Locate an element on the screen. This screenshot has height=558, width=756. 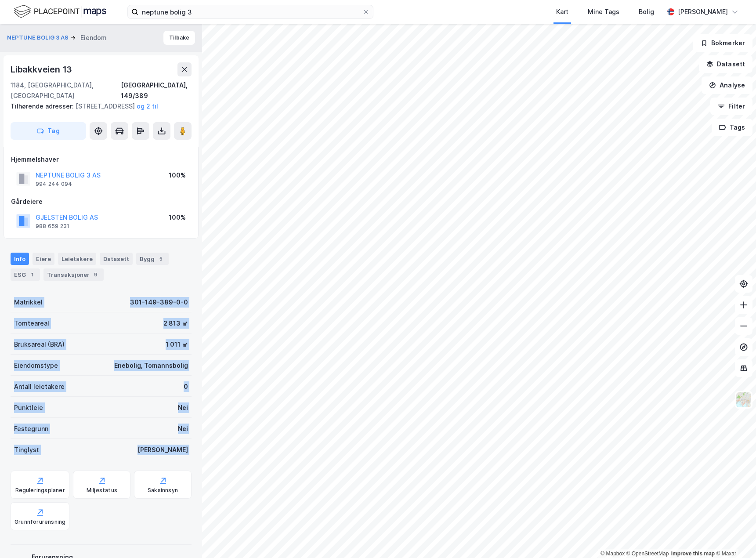
div: 0 is located at coordinates (186, 386).